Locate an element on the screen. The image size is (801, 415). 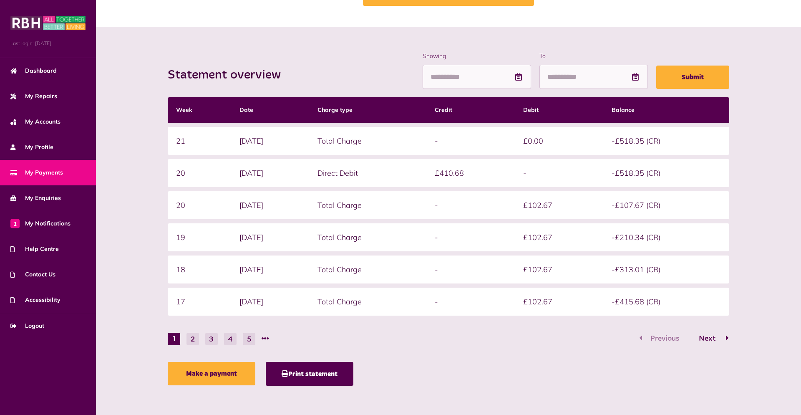
a: Make a payment is located at coordinates (212, 374).